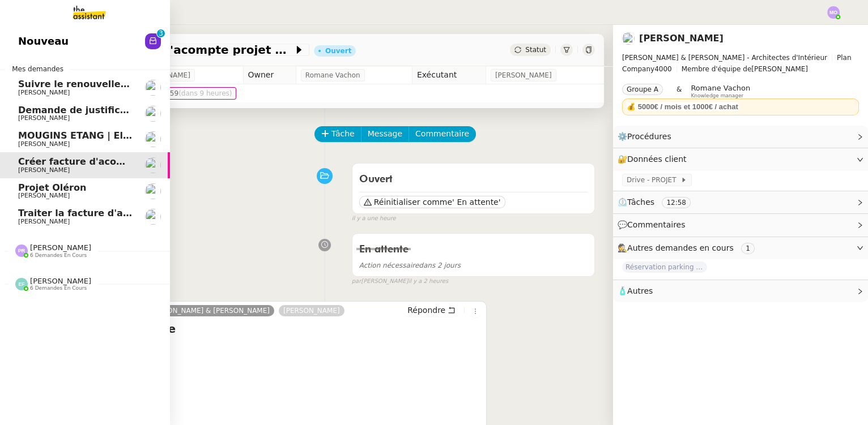 The height and width of the screenshot is (425, 868). Describe the element at coordinates (740, 248) in the screenshot. I see `div: 🕵️Autres demandes en cours 1` at that location.